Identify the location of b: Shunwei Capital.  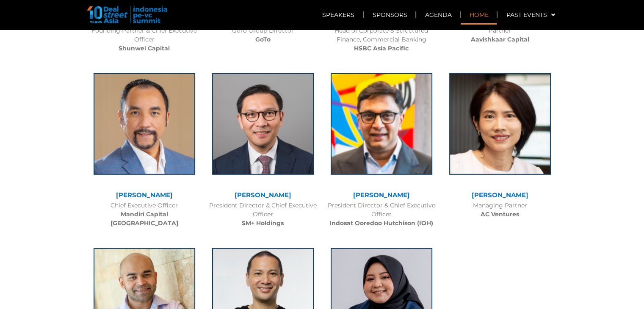
(144, 48).